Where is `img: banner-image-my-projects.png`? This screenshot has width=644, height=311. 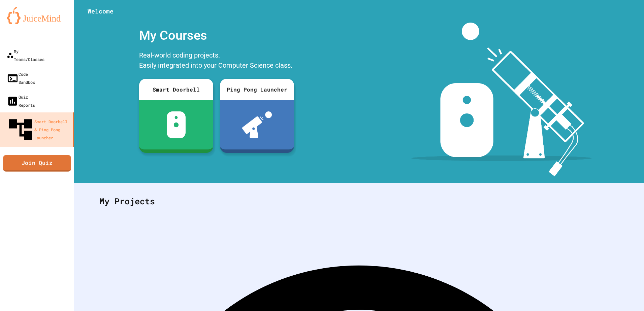
img: banner-image-my-projects.png is located at coordinates (502, 99).